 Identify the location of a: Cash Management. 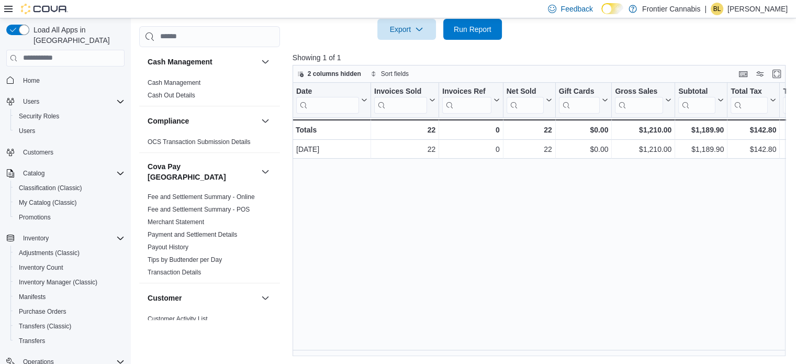
(174, 83).